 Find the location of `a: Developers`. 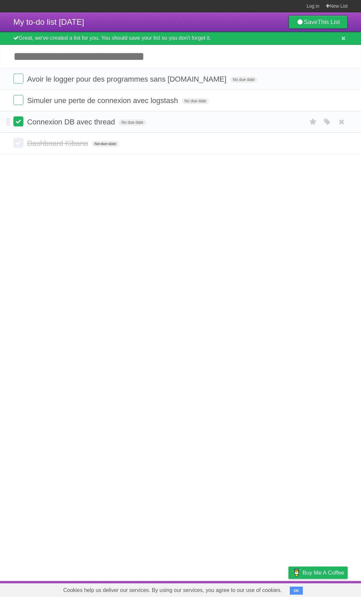

a: Developers is located at coordinates (235, 589).